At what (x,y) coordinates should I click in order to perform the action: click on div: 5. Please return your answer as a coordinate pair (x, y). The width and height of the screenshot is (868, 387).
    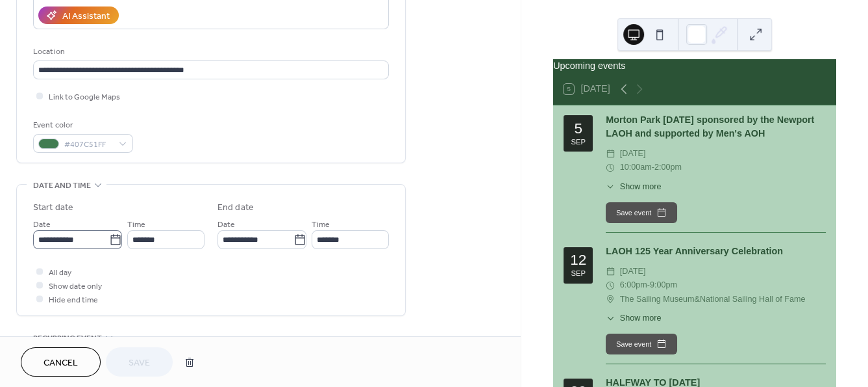
    Looking at the image, I should click on (578, 128).